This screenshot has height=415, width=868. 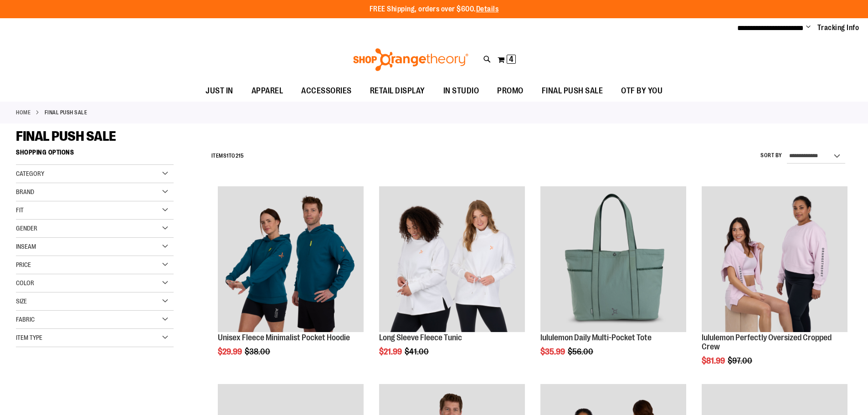 I want to click on span: $21.99, so click(x=391, y=352).